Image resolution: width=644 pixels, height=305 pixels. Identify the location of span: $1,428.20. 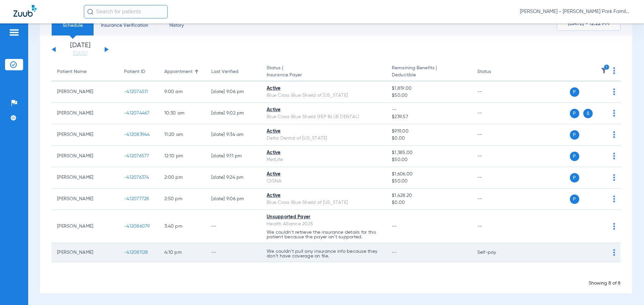
(429, 196).